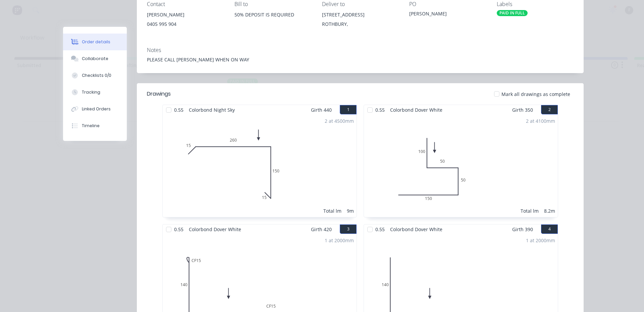 This screenshot has width=644, height=312. Describe the element at coordinates (185, 24) in the screenshot. I see `div: 0405 995 904` at that location.